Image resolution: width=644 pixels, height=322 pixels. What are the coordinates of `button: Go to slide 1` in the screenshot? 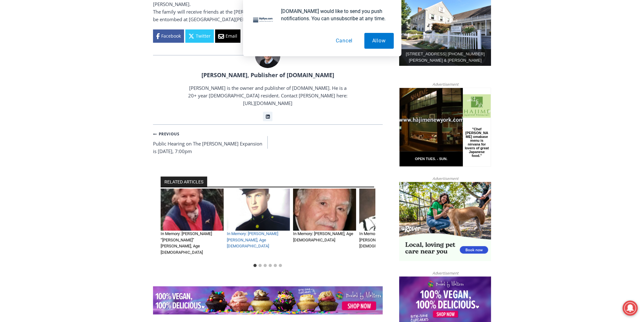 It's located at (255, 265).